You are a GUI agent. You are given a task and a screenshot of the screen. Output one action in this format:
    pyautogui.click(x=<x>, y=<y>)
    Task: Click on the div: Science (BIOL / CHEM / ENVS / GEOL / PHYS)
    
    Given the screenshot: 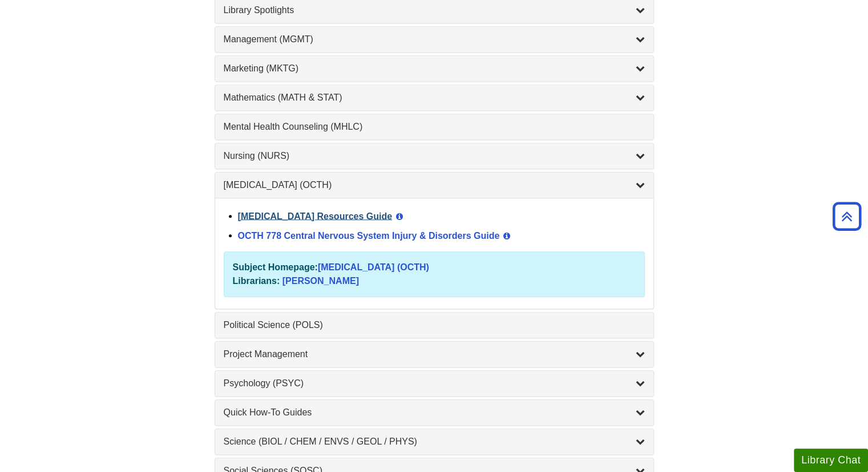 What is the action you would take?
    pyautogui.click(x=434, y=442)
    